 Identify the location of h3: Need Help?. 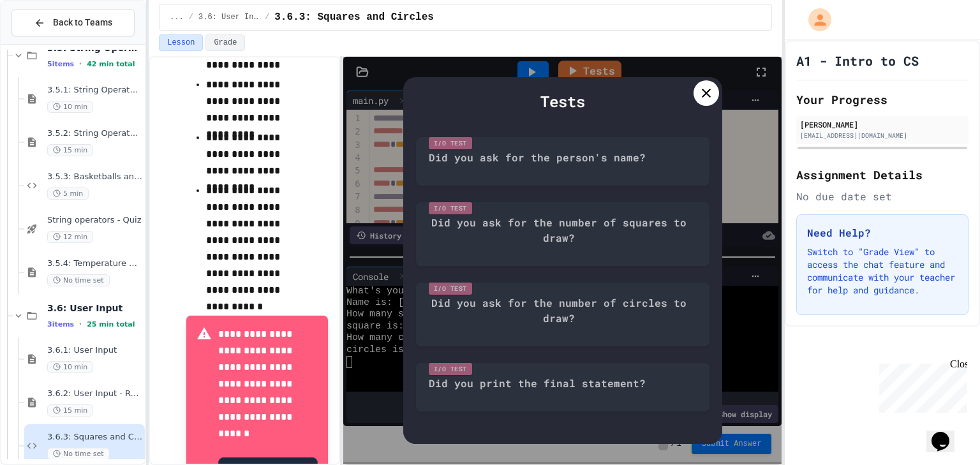
(882, 233).